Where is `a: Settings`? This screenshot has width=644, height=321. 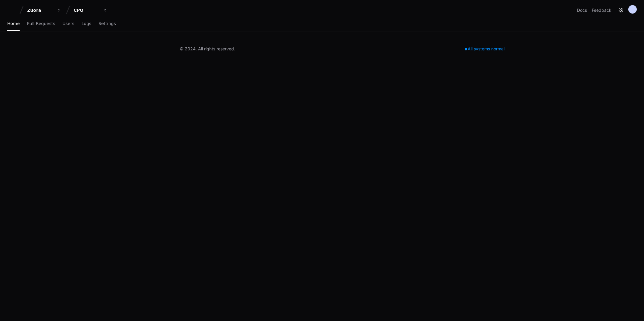 a: Settings is located at coordinates (107, 24).